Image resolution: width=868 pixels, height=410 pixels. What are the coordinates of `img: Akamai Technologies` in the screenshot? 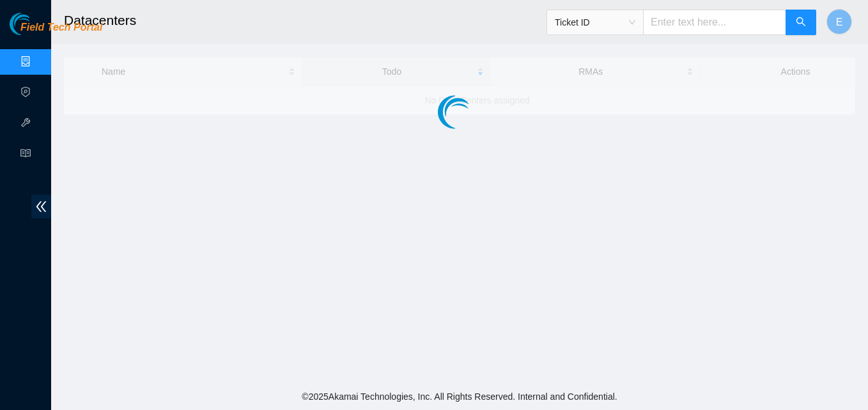 It's located at (37, 24).